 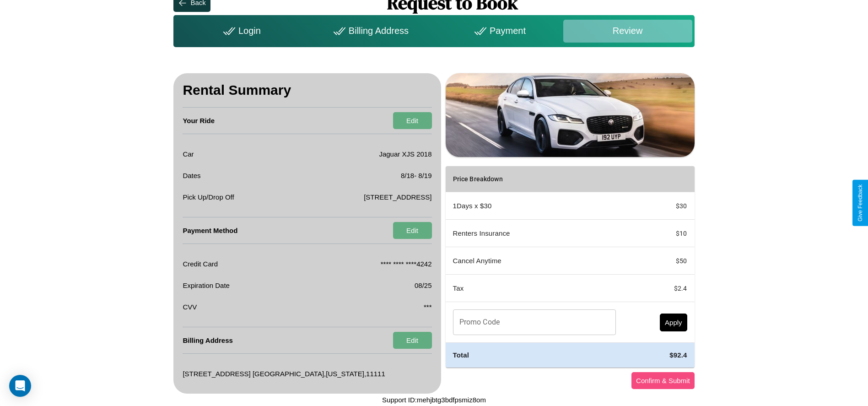 I want to click on th: Price Breakdown, so click(x=535, y=179).